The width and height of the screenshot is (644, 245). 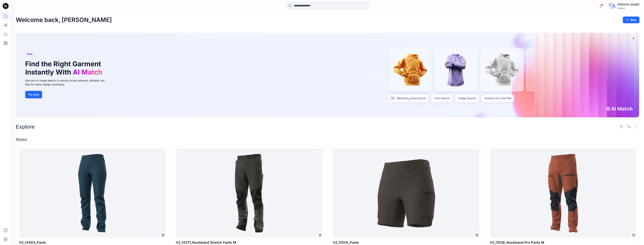 What do you see at coordinates (65, 68) in the screenshot?
I see `h1: Find the Right Garment Instantly With` at bounding box center [65, 68].